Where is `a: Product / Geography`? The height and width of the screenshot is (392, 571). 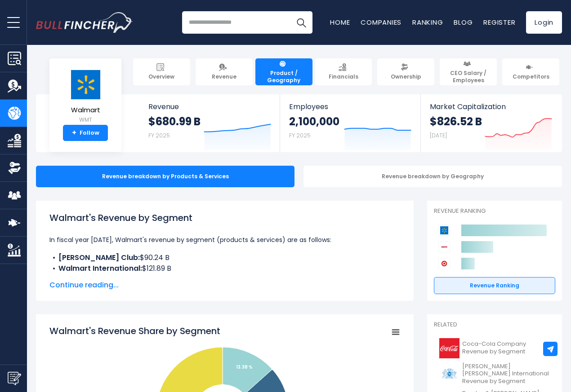 a: Product / Geography is located at coordinates (284, 72).